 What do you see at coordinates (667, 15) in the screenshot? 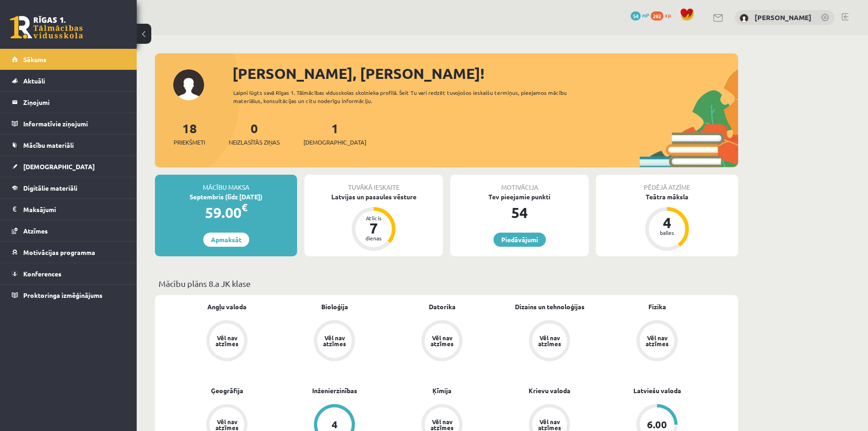
I see `span: xp` at bounding box center [667, 15].